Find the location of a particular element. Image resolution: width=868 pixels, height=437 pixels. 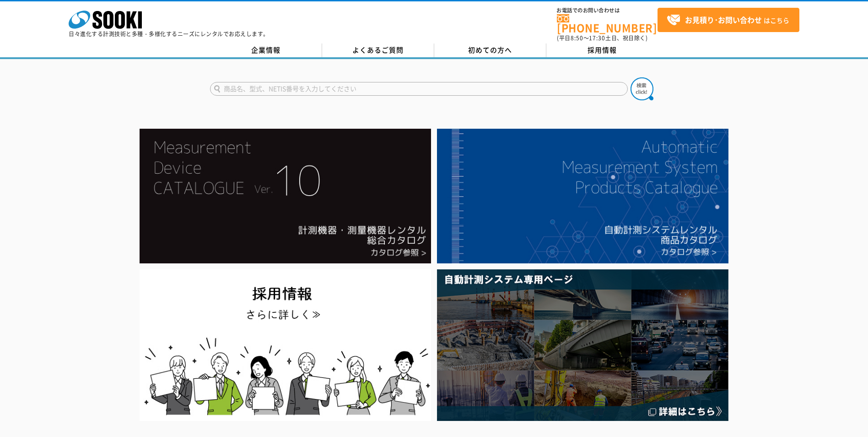

strong: お見積り･お問い合わせ is located at coordinates (723, 19).